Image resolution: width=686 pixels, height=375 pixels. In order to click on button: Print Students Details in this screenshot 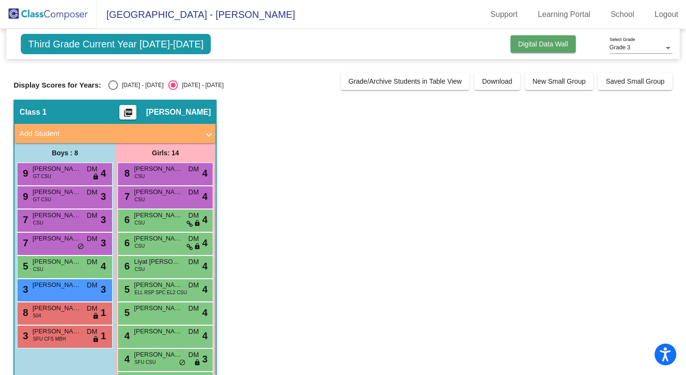, I will do `click(128, 112)`.